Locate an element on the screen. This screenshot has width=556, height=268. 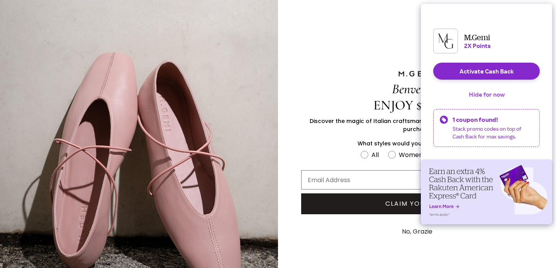
button: CLAIM YOUR GIFT is located at coordinates (417, 203).